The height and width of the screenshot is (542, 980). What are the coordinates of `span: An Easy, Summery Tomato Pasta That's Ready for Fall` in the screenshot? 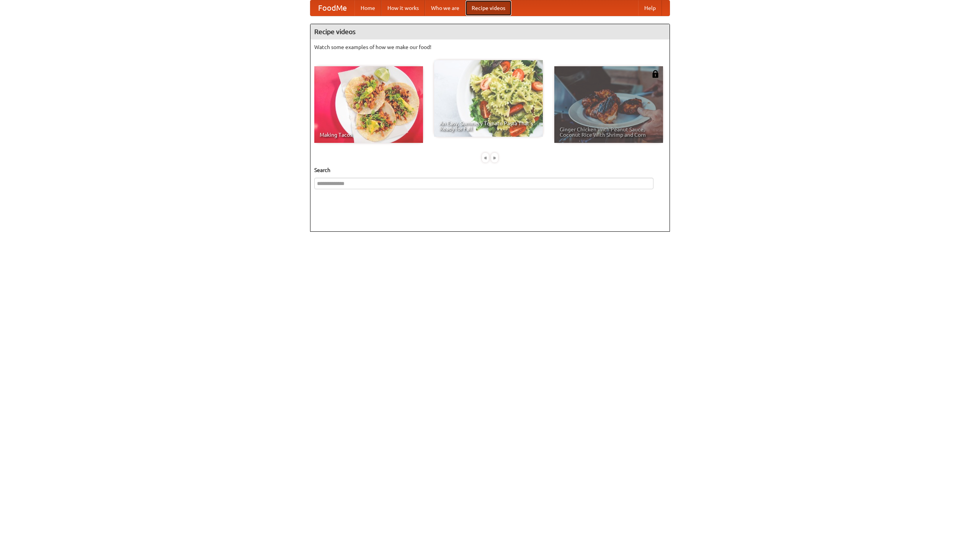 It's located at (489, 126).